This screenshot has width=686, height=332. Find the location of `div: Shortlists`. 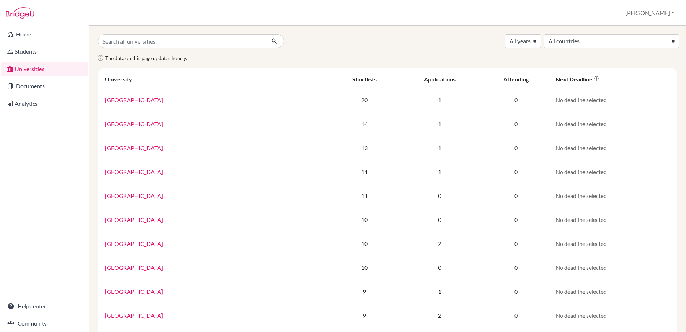

div: Shortlists is located at coordinates (365, 79).